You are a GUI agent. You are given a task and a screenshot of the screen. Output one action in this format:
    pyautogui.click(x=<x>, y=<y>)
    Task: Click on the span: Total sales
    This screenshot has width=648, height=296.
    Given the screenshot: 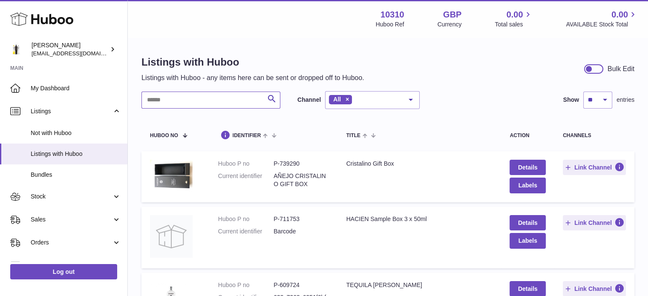 What is the action you would take?
    pyautogui.click(x=514, y=24)
    